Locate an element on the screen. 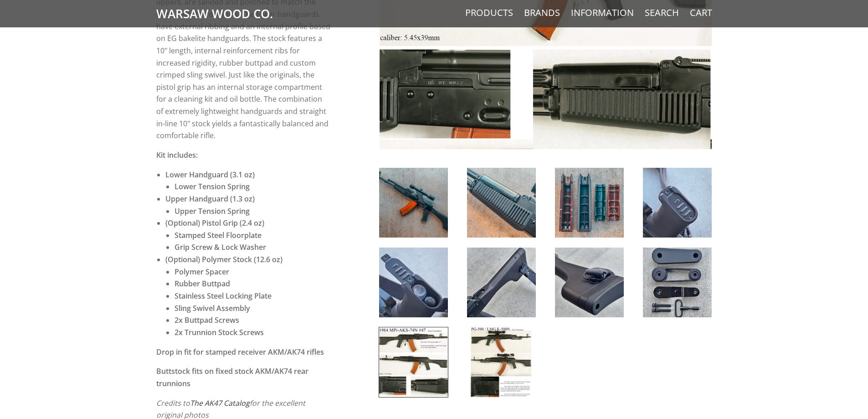 The image size is (868, 419). strong: Upper Tension Spring is located at coordinates (212, 211).